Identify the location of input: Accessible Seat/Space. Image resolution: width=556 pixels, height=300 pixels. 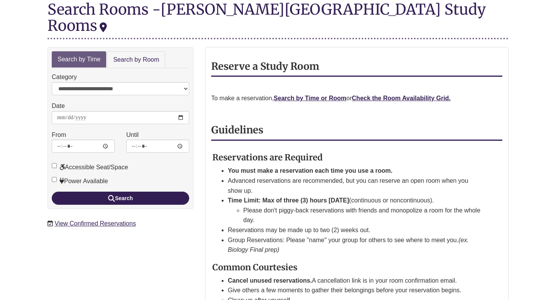
(54, 166).